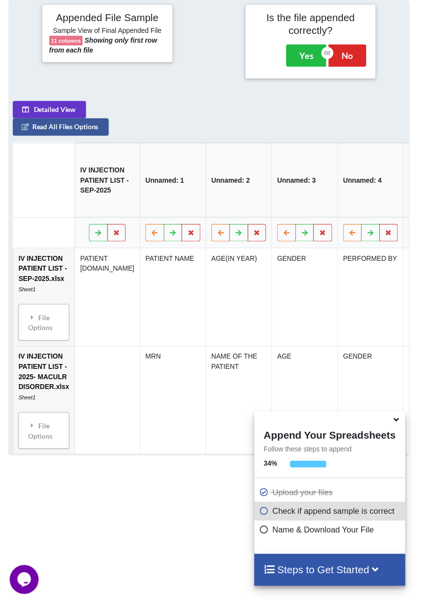 Image resolution: width=425 pixels, height=614 pixels. What do you see at coordinates (109, 184) in the screenshot?
I see `th: IV INJECTION PATIENT LIST - SEP-2025` at bounding box center [109, 184].